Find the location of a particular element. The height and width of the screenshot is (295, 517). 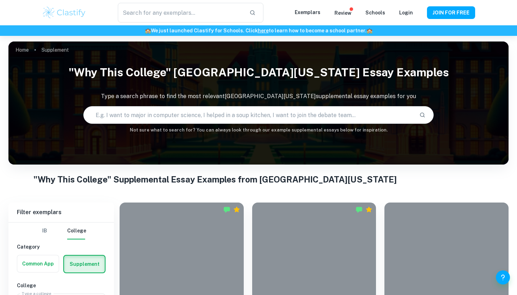

button: Help and Feedback is located at coordinates (503, 277).